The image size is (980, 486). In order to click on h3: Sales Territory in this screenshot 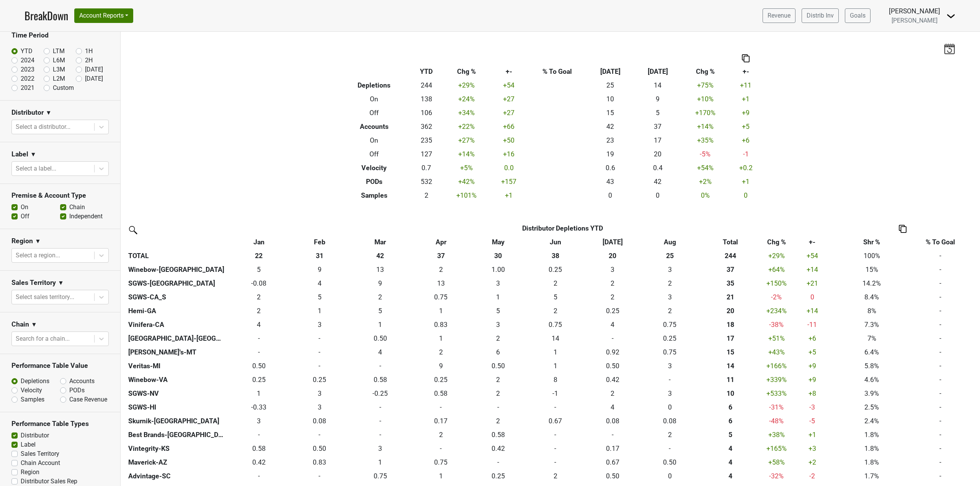, I will do `click(34, 283)`.